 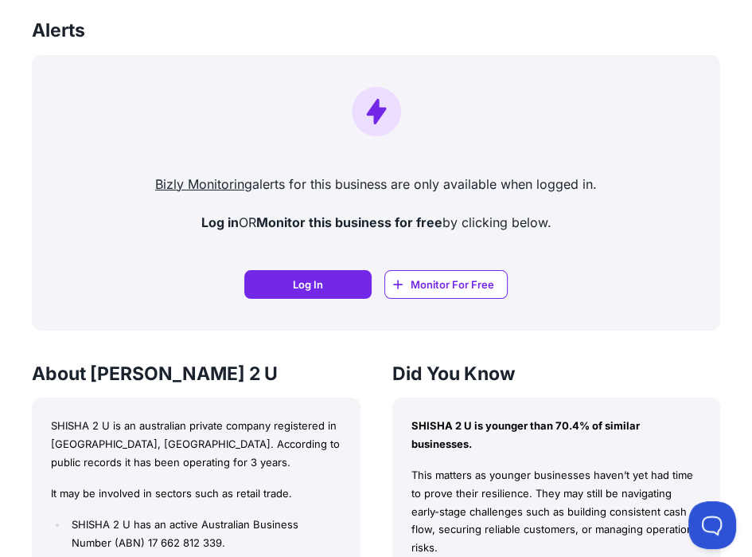 What do you see at coordinates (376, 184) in the screenshot?
I see `p: alerts for this business are only available when logged in.` at bounding box center [376, 184].